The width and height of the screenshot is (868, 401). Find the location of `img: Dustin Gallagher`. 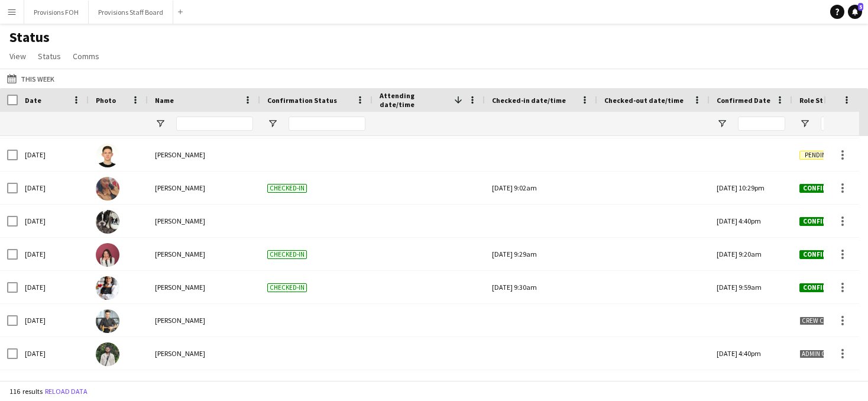

img: Dustin Gallagher is located at coordinates (107, 222).